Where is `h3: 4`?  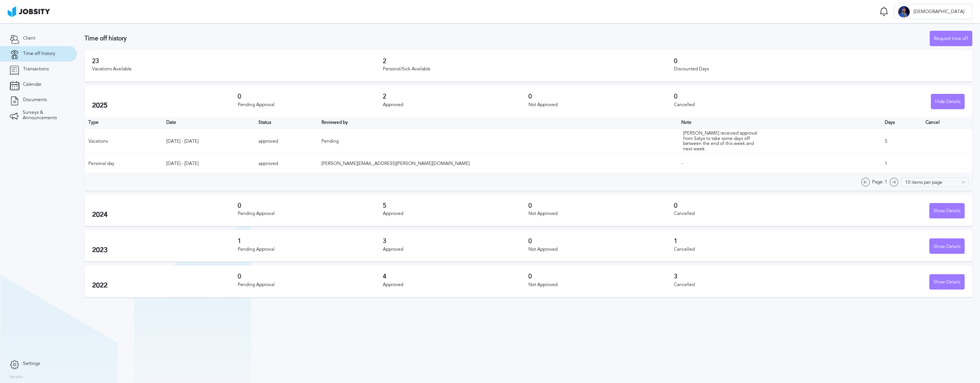 h3: 4 is located at coordinates (456, 276).